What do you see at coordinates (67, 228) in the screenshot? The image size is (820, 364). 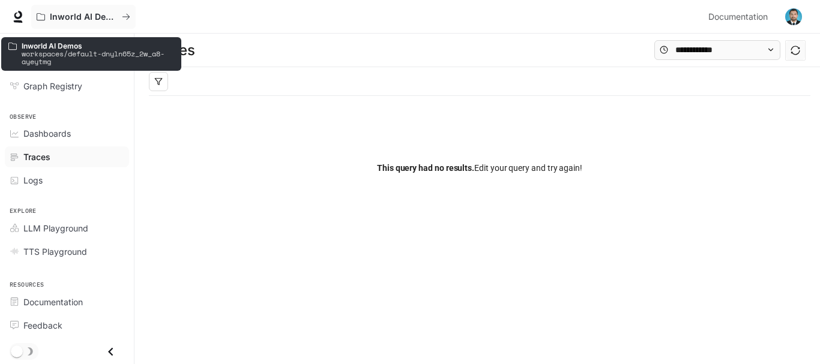 I see `a: LLM Playground` at bounding box center [67, 228].